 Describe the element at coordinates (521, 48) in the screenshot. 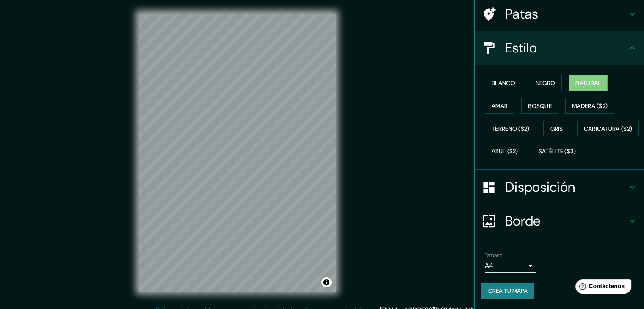

I see `font: Estilo` at that location.